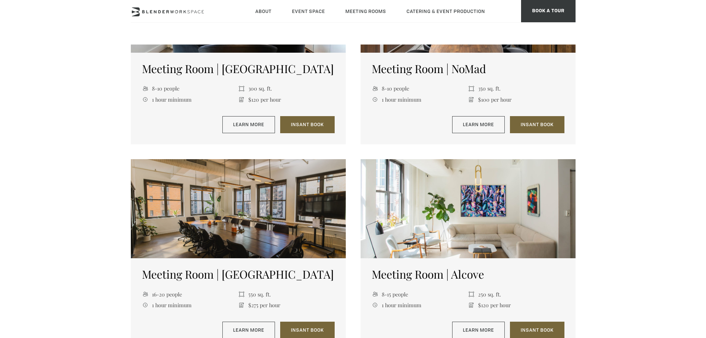 This screenshot has height=338, width=706. What do you see at coordinates (516, 294) in the screenshot?
I see `li: 250 sq. ft.` at bounding box center [516, 294].